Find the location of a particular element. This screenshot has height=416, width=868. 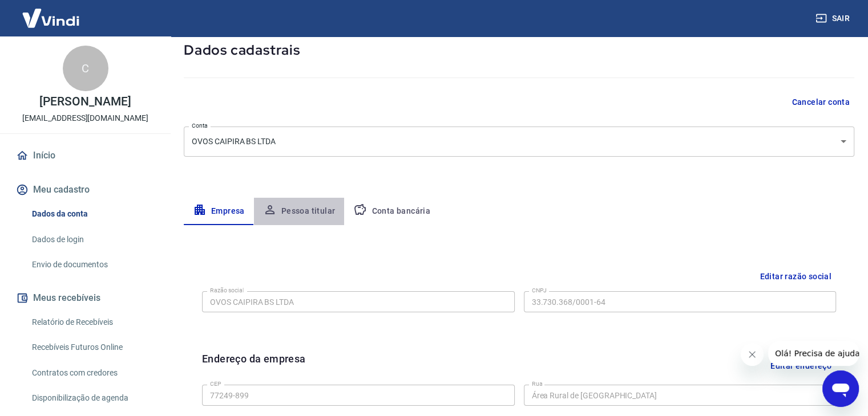

img: Vindi is located at coordinates (50, 18).